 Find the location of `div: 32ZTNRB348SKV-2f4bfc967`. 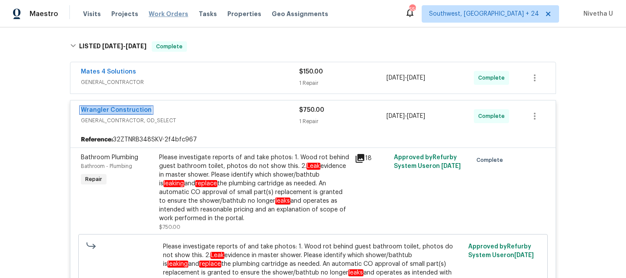

div: 32ZTNRB348SKV-2f4bfc967 is located at coordinates (313, 139).